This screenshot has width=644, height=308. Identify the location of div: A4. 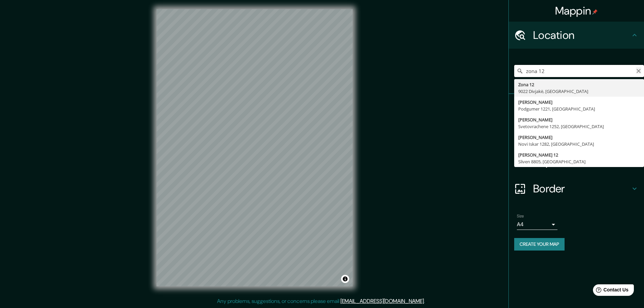
(537, 225).